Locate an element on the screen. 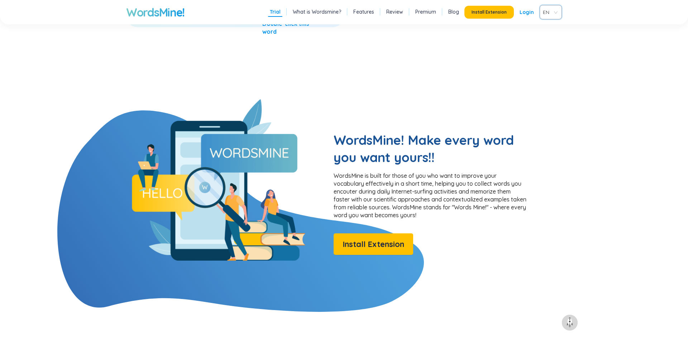  a: Features is located at coordinates (364, 12).